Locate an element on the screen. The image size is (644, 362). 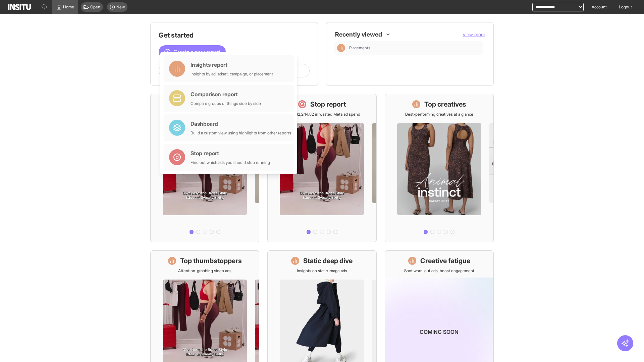
h1: Static deep dive is located at coordinates (328, 261).